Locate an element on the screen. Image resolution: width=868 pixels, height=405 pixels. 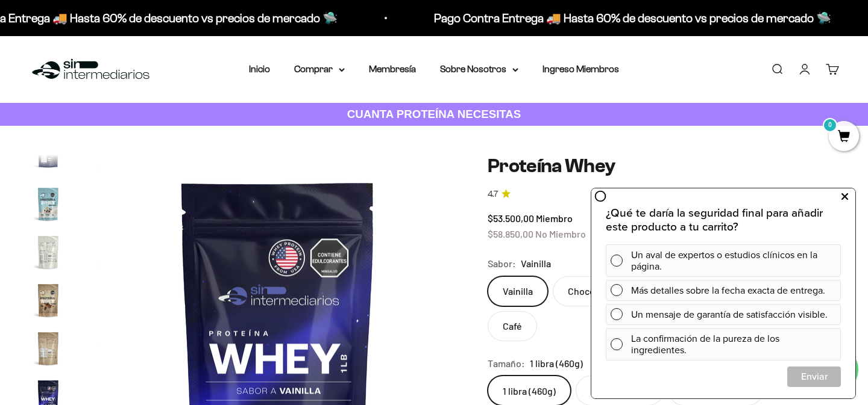
span: Enviar is located at coordinates (222, 189).